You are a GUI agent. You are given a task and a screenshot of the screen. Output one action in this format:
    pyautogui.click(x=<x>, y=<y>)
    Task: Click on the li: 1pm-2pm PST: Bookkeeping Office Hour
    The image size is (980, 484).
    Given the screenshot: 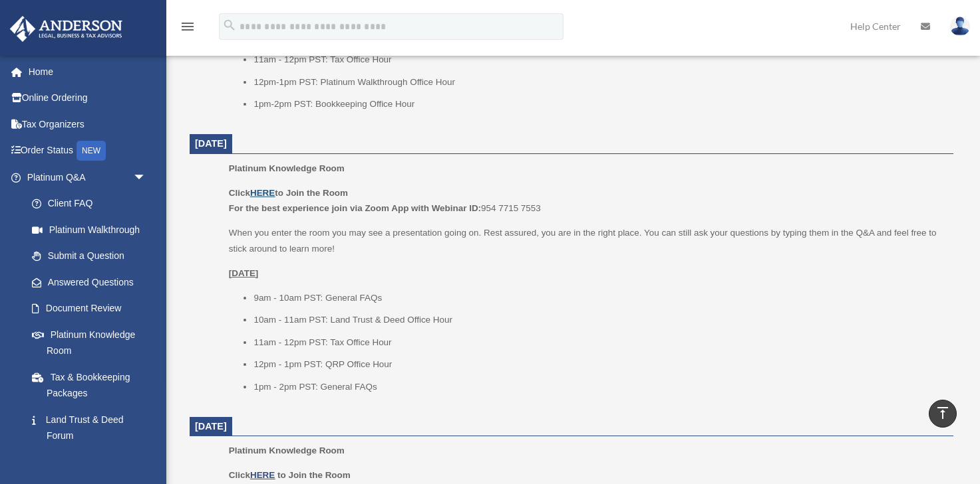 What is the action you would take?
    pyautogui.click(x=598, y=104)
    